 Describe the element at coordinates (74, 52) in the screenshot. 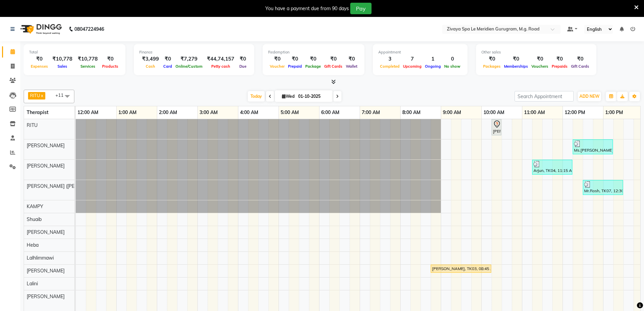

I see `div: Total` at that location.